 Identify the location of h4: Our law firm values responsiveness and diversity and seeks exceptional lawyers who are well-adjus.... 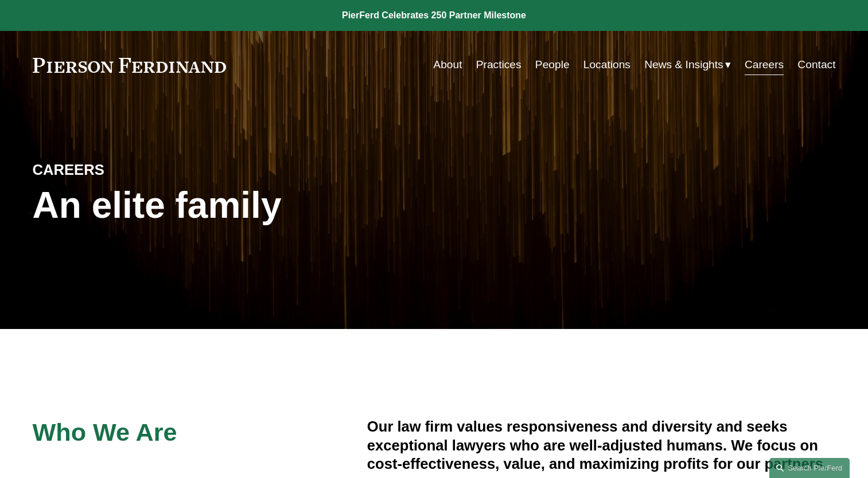
(601, 445).